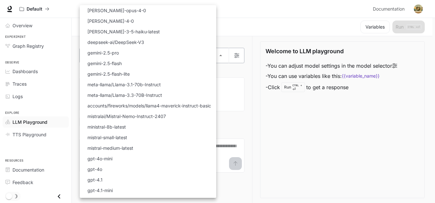 Image resolution: width=435 pixels, height=203 pixels. I want to click on p: gemini-2.5-flash, so click(104, 63).